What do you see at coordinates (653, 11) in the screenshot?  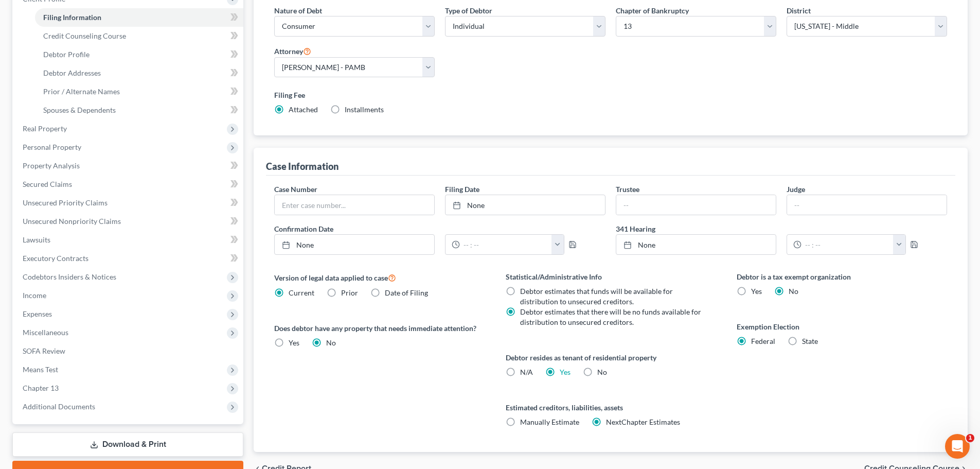 I see `label: Chapter of Bankruptcy` at bounding box center [653, 11].